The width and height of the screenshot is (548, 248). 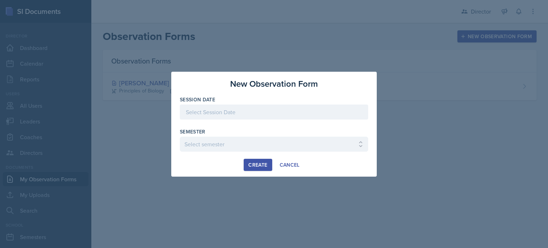 What do you see at coordinates (290, 165) in the screenshot?
I see `button: Cancel` at bounding box center [290, 165].